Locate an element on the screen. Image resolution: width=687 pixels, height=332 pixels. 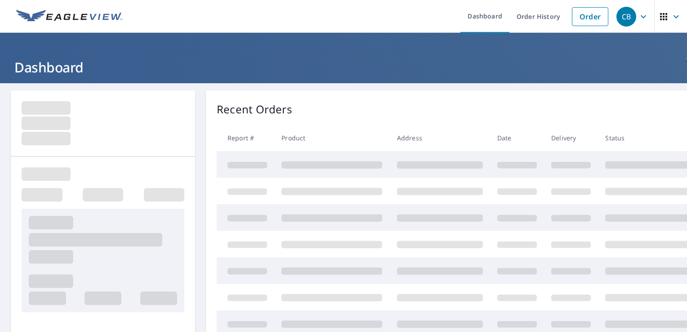
a: Order is located at coordinates (590, 17).